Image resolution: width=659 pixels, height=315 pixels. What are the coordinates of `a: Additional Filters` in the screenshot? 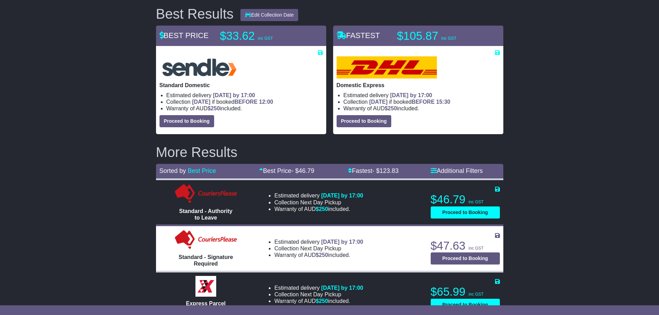 It's located at (457, 171).